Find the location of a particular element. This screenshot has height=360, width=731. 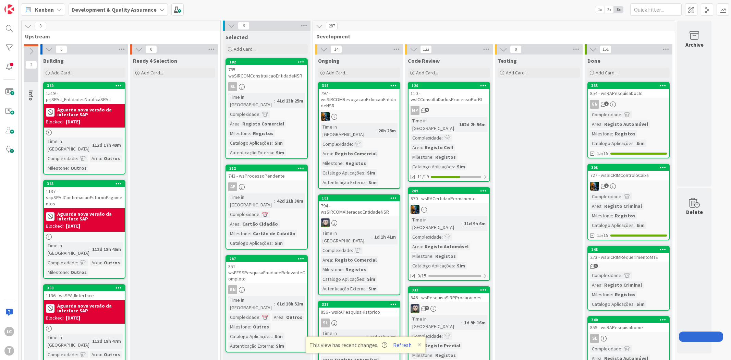

div: 337856 - wsRAPesquisaHistorico is located at coordinates (359, 309).